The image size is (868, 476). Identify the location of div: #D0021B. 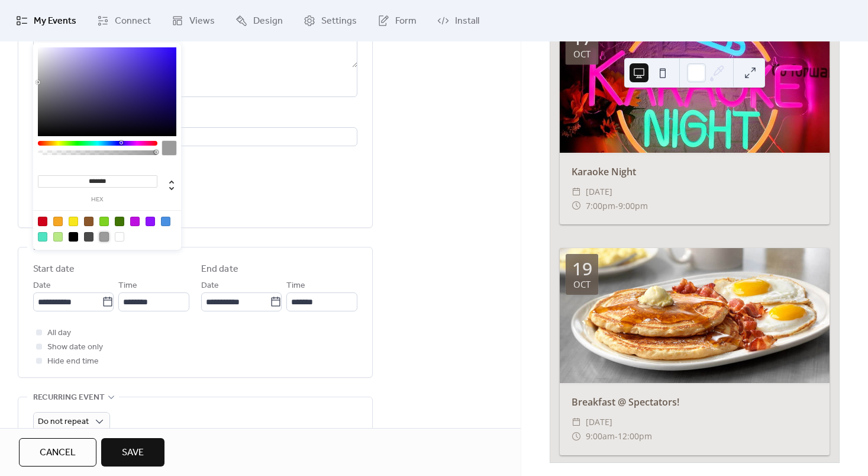
(43, 222).